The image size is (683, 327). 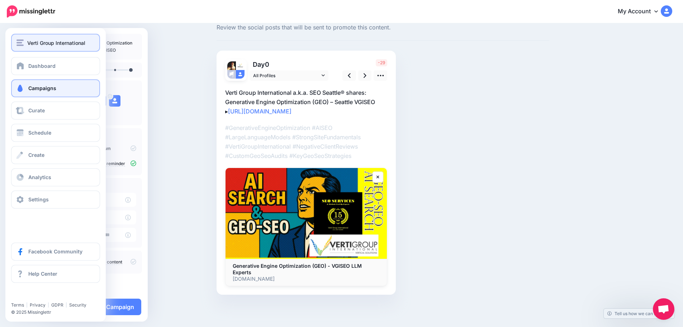 I want to click on p: Verti Group International a.k.a. SEO Seattle® shares: Generative Engine Optimization (GEO) – Seat..., so click(x=306, y=102).